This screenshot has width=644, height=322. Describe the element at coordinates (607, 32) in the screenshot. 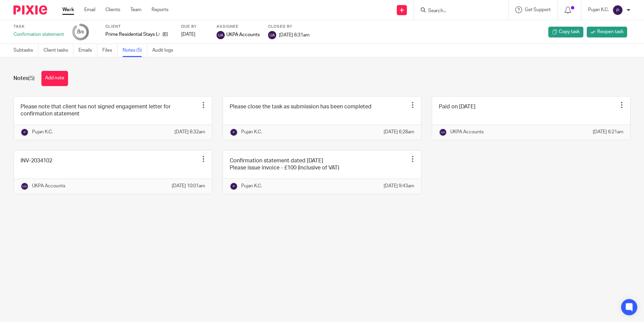

I see `a: Reopen task` at that location.